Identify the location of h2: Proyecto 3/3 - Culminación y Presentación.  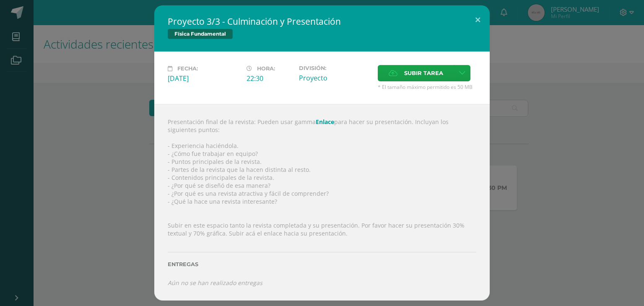
(322, 21).